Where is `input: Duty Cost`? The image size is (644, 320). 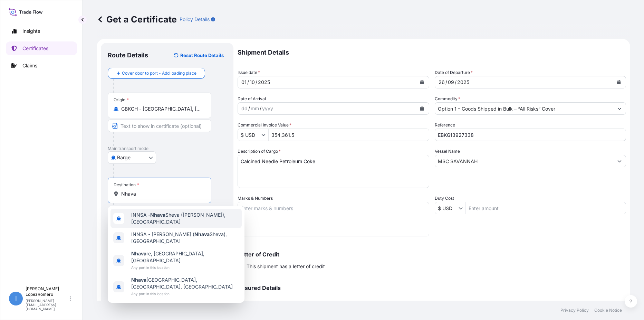
input: Duty Cost is located at coordinates (447, 208).